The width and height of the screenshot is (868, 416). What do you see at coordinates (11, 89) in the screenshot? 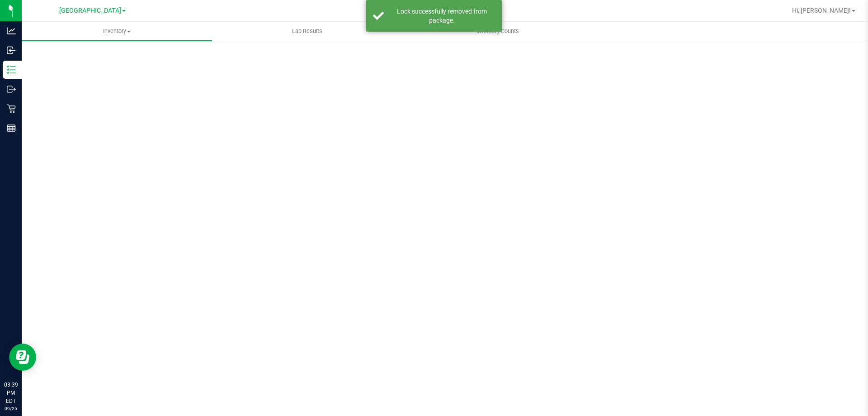
I see `inline-svg: Outbound` at bounding box center [11, 89].